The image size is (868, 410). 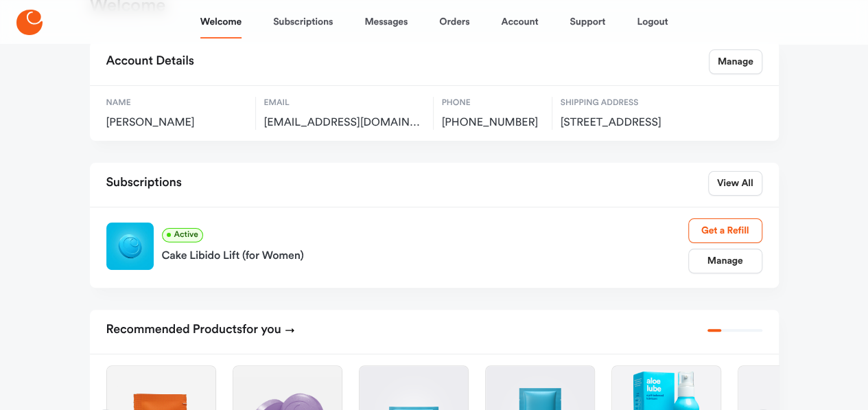 What do you see at coordinates (221, 22) in the screenshot?
I see `a: Welcome` at bounding box center [221, 22].